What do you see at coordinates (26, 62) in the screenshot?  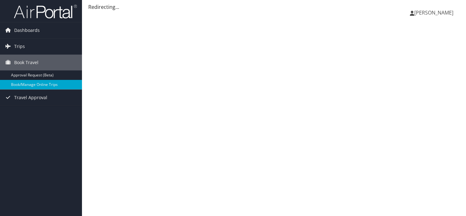 I see `span: Book Travel` at bounding box center [26, 62].